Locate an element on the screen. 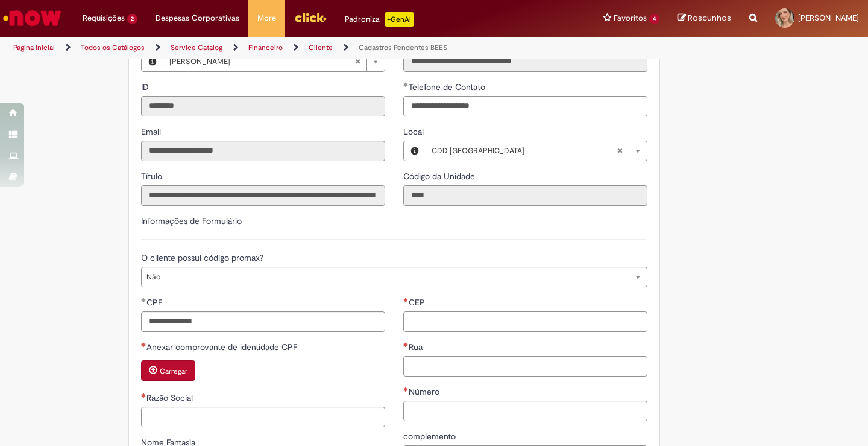  span: Telefone de Contato is located at coordinates (448, 87).